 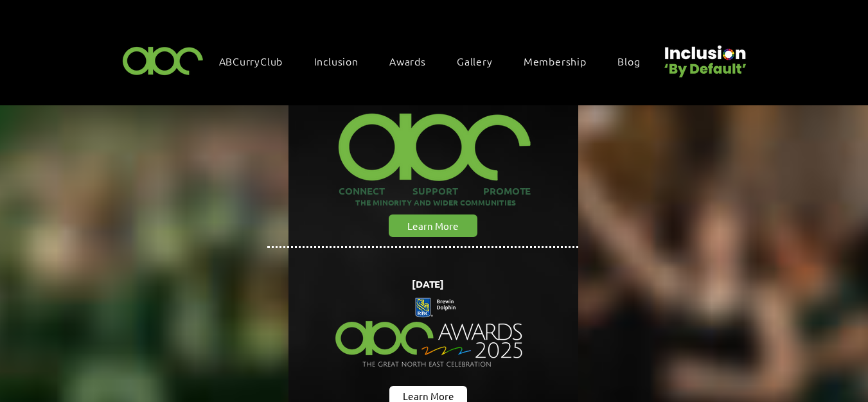 I want to click on div: Inclusion, so click(x=342, y=61).